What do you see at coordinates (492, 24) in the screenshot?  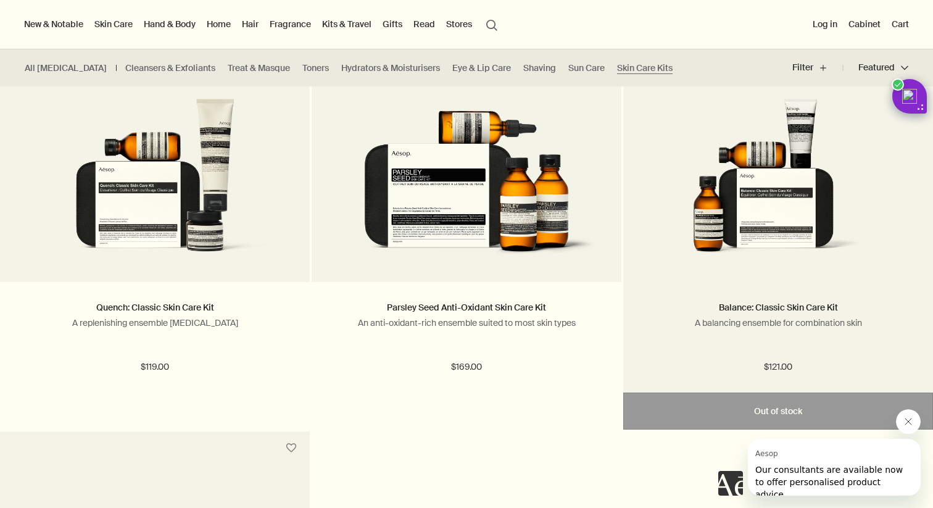 I see `button: Open search` at bounding box center [492, 24].